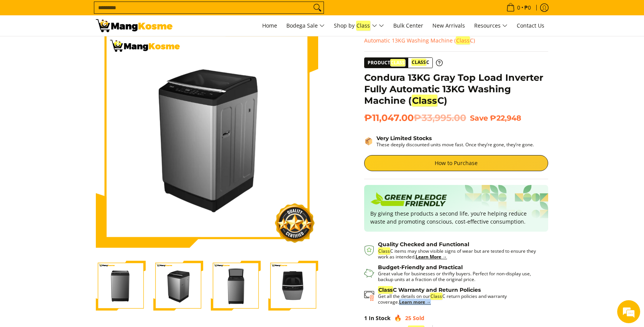  What do you see at coordinates (431, 257) in the screenshot?
I see `strong: Learn More →` at bounding box center [431, 257].